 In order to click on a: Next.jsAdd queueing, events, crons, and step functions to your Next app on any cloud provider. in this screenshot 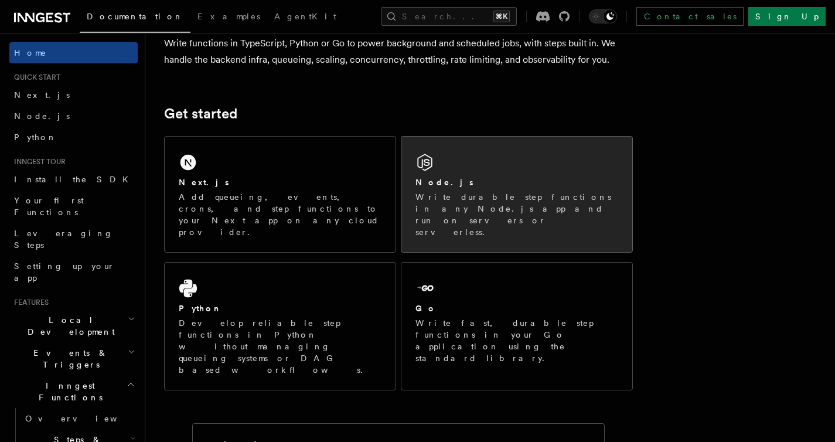, I will do `click(280, 194)`.